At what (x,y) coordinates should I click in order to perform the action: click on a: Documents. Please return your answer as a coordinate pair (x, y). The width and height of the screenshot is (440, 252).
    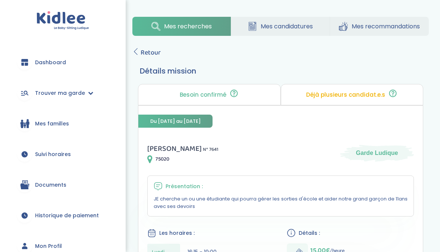
    Looking at the image, I should click on (63, 184).